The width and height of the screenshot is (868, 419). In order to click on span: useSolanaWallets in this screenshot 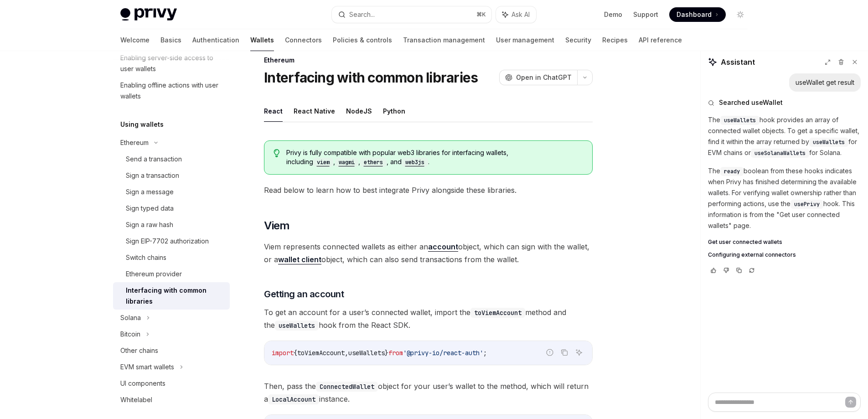, I will do `click(780, 153)`.